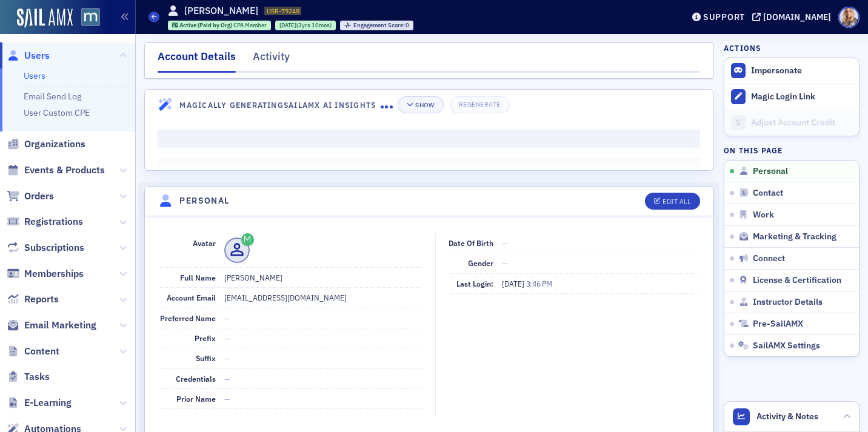 The width and height of the screenshot is (868, 432). What do you see at coordinates (56, 170) in the screenshot?
I see `a: Events & Products` at bounding box center [56, 170].